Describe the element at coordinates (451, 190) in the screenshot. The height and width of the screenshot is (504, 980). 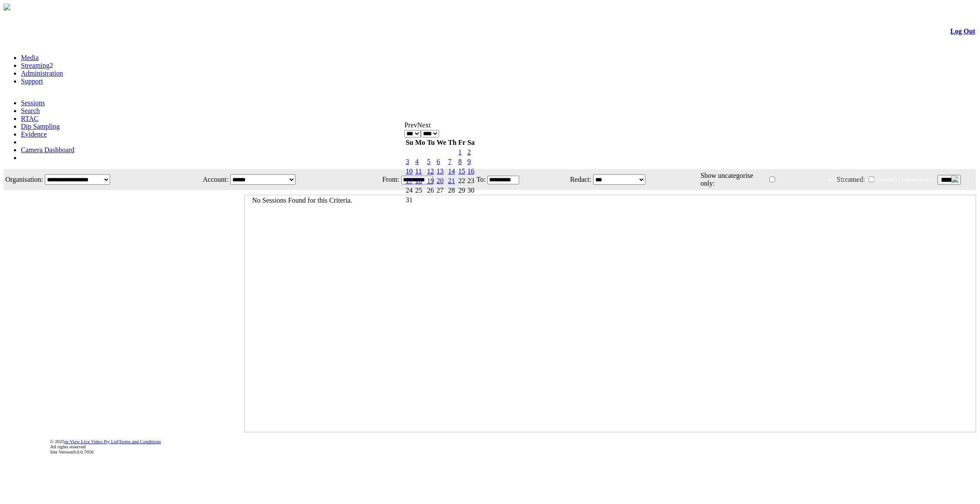
I see `span: 28` at that location.